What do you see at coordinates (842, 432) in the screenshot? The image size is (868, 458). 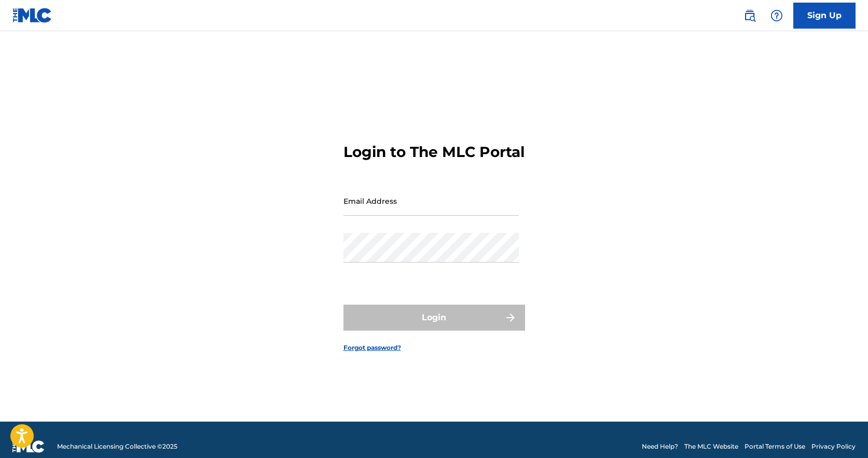 I see `div: Chat Widget` at bounding box center [842, 432].